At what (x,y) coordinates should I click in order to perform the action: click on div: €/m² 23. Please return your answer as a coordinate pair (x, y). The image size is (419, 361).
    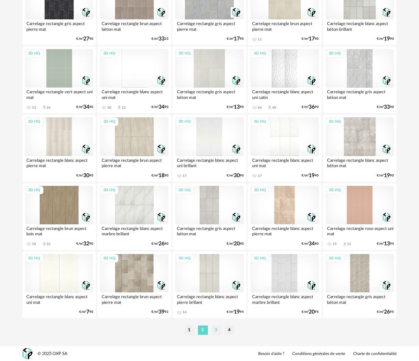
    Looking at the image, I should click on (160, 39).